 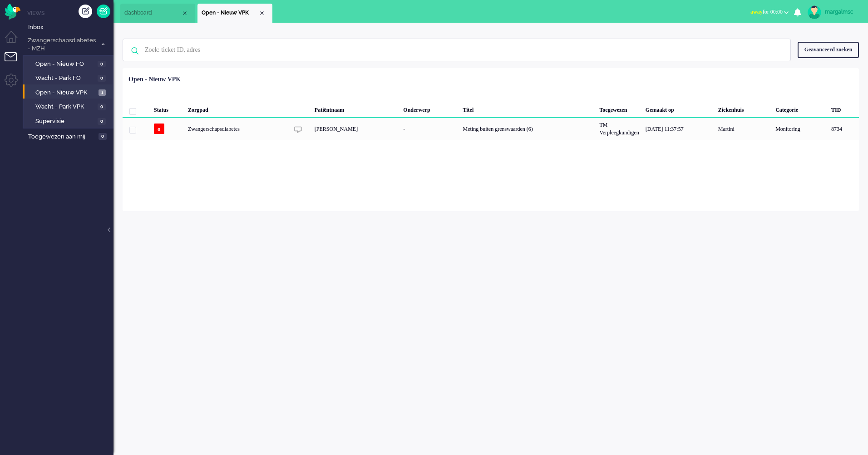 What do you see at coordinates (65, 107) in the screenshot?
I see `span: Wacht - Park VPK` at bounding box center [65, 107].